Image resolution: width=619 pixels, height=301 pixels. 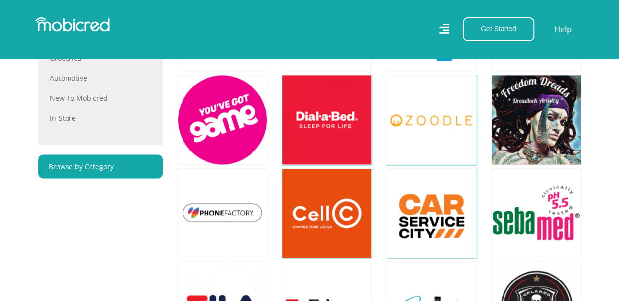 I want to click on a: Automotive, so click(x=100, y=78).